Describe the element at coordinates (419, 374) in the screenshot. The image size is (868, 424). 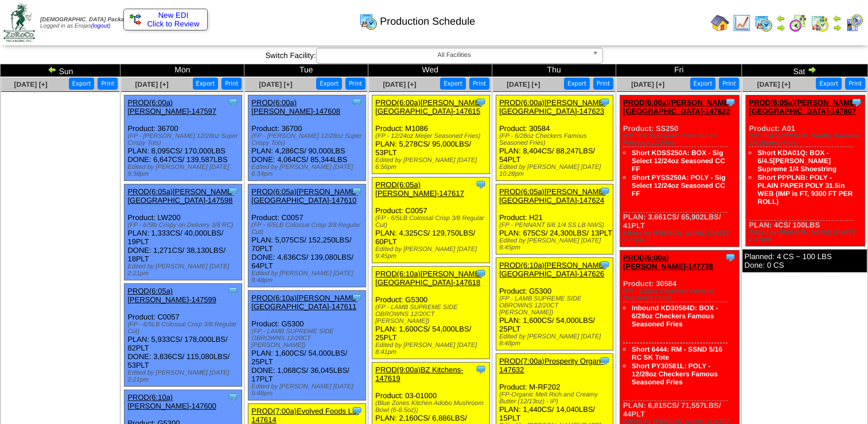
I see `a: PROD(9:00a)BZ Kitchens-147619` at that location.